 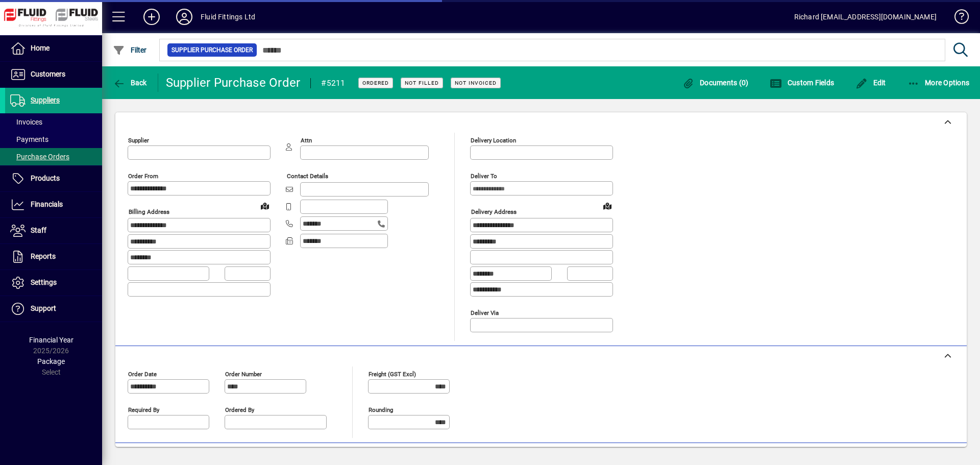 What do you see at coordinates (476, 83) in the screenshot?
I see `span: Not Invoiced` at bounding box center [476, 83].